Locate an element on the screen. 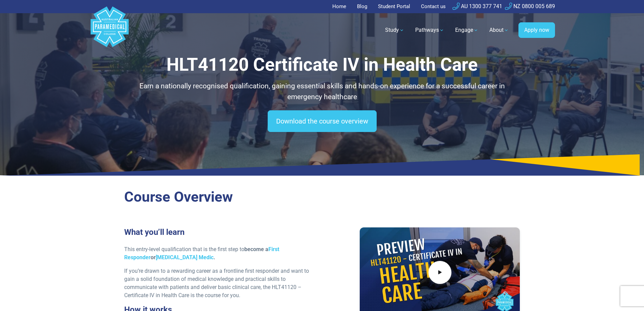  a: Apply now is located at coordinates (537, 30).